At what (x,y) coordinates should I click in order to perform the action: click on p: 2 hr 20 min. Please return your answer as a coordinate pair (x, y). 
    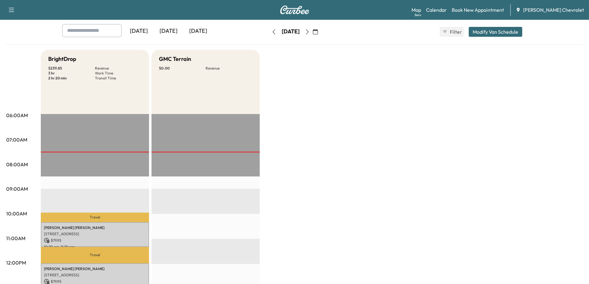
    Looking at the image, I should click on (71, 78).